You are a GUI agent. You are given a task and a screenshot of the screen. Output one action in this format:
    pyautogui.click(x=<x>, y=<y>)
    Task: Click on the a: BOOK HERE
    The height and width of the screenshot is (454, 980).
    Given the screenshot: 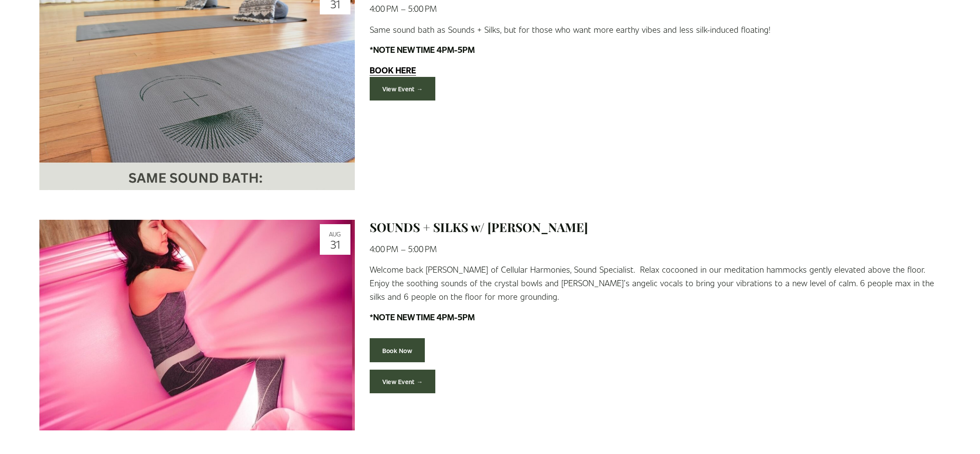 What is the action you would take?
    pyautogui.click(x=393, y=70)
    